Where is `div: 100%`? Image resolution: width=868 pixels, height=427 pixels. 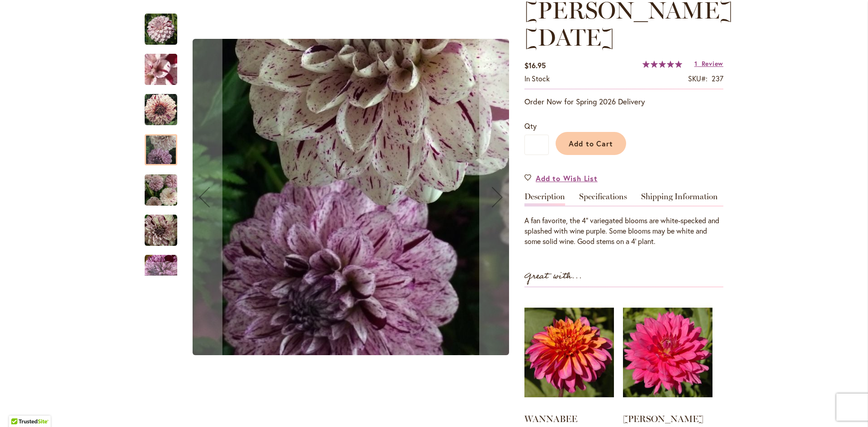 div: 100% is located at coordinates (662, 64).